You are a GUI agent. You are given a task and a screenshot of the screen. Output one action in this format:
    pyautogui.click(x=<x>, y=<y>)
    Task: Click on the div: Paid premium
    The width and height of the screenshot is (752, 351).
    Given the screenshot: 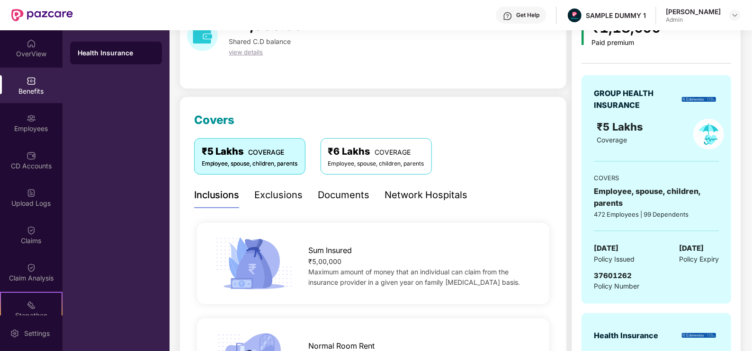 What is the action you would take?
    pyautogui.click(x=626, y=43)
    